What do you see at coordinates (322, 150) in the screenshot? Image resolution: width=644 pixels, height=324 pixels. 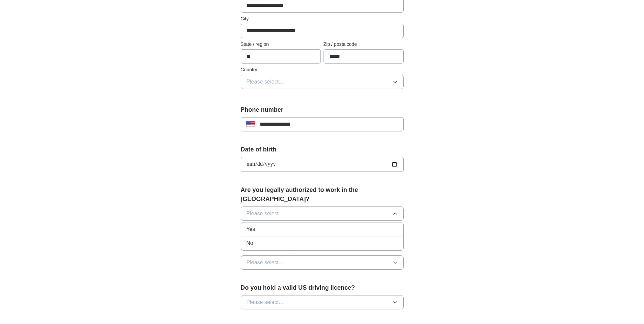 I see `label: Date of birth` at bounding box center [322, 150].